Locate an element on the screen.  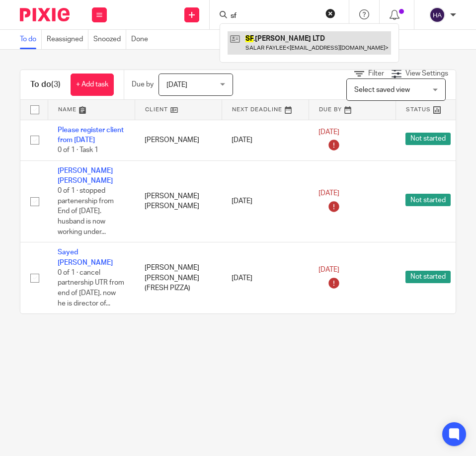
img: svg%3E is located at coordinates (437, 15).